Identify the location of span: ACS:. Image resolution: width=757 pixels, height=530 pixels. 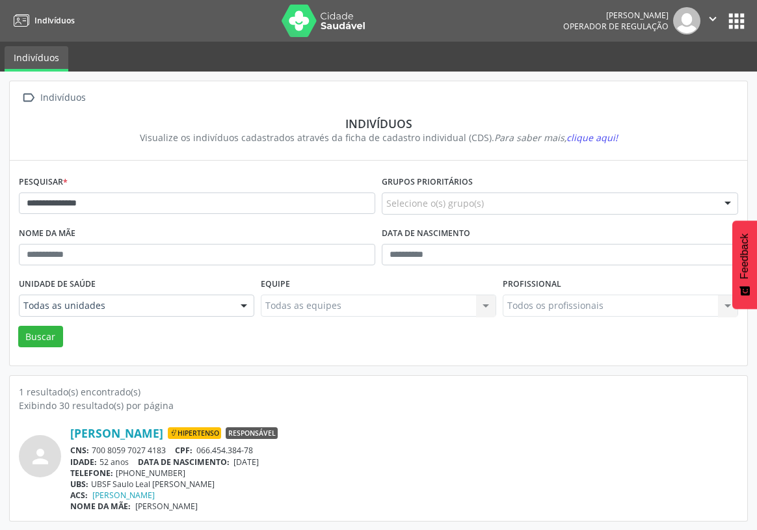
(79, 495).